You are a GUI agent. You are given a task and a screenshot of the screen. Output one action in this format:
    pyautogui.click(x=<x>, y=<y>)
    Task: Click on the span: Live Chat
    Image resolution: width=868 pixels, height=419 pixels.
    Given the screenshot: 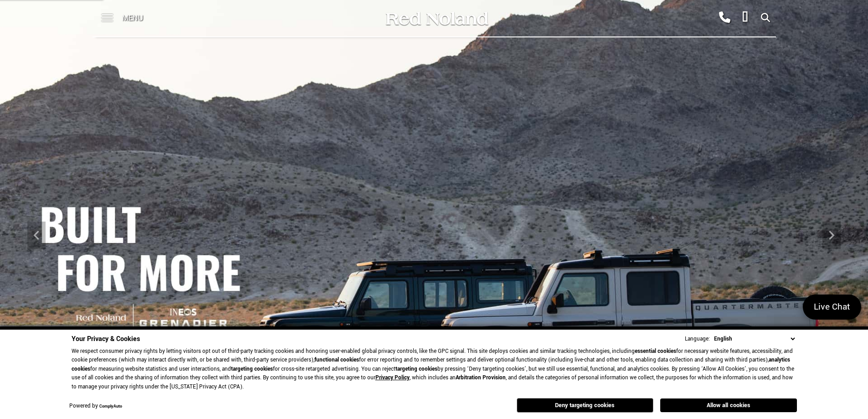 What is the action you would take?
    pyautogui.click(x=832, y=306)
    